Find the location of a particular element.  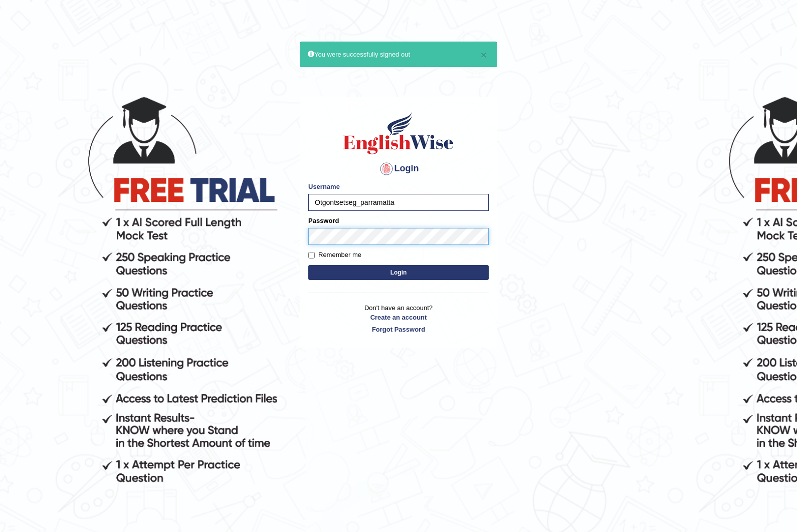

a: Forgot Password is located at coordinates (398, 329).